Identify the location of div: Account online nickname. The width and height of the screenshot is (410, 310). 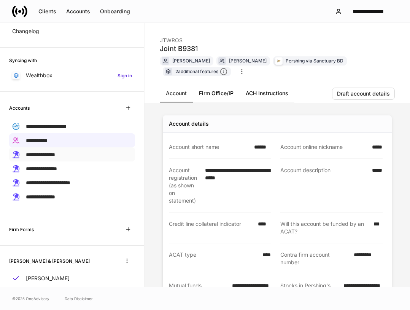
(324, 147).